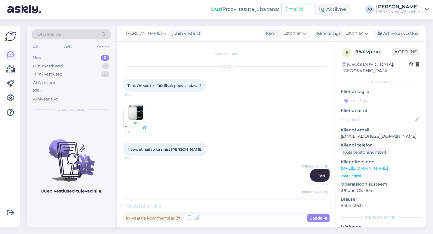  What do you see at coordinates (322, 175) in the screenshot?
I see `span: Tere` at bounding box center [322, 175].